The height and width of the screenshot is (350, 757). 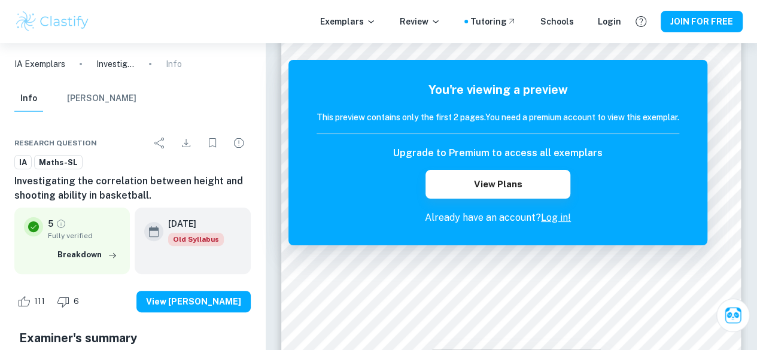 I want to click on h5: Examiner's summary, so click(x=132, y=338).